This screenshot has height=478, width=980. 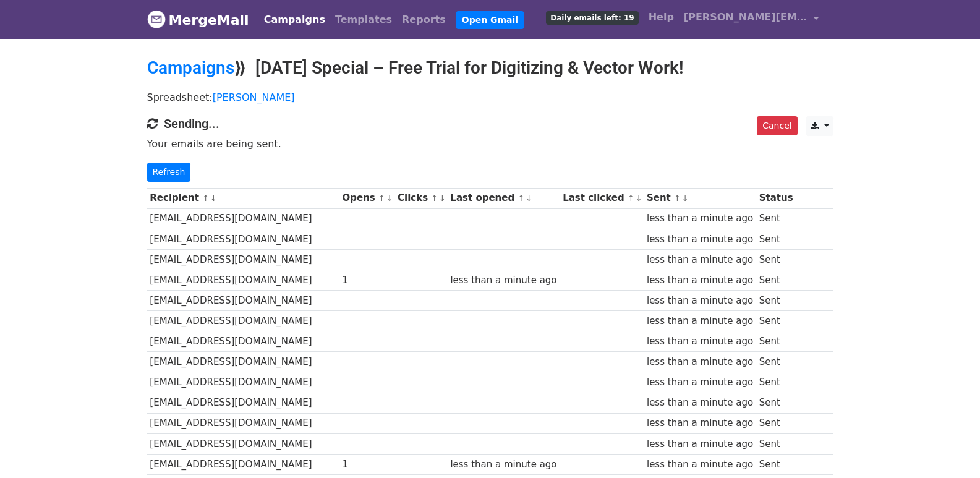 I want to click on a: MergeMail, so click(x=198, y=20).